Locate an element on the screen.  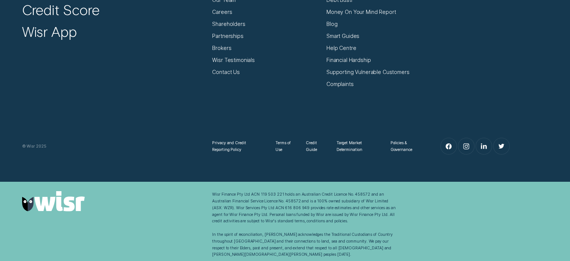
div: Financial Hardship is located at coordinates (349, 60).